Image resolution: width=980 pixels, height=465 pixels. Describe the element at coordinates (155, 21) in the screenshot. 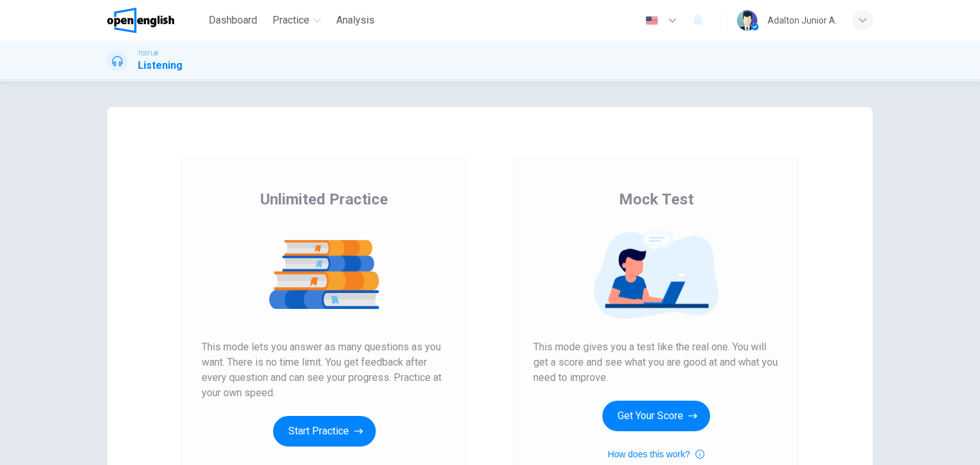

I see `a: OpenEnglish logo` at that location.